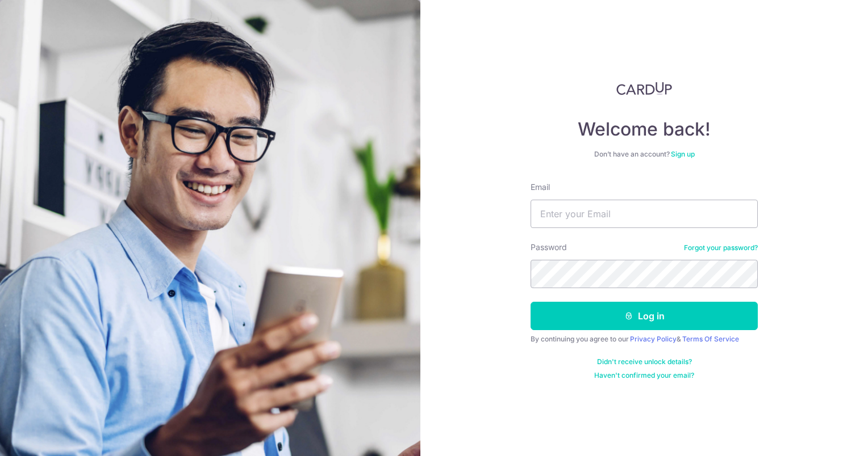 The height and width of the screenshot is (456, 868). I want to click on div: Don’t have an account?, so click(644, 154).